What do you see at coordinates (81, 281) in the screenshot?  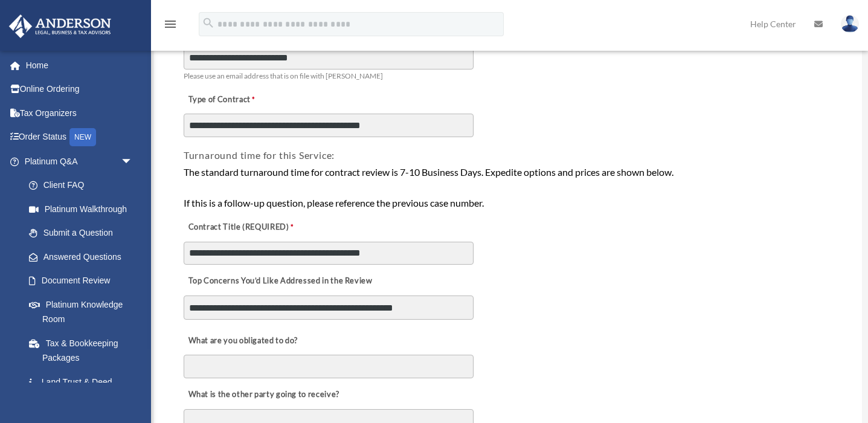 I see `a: Document Review` at bounding box center [81, 281].